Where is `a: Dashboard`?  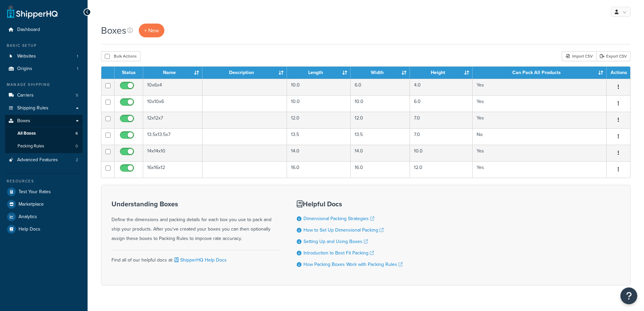 a: Dashboard is located at coordinates (44, 30).